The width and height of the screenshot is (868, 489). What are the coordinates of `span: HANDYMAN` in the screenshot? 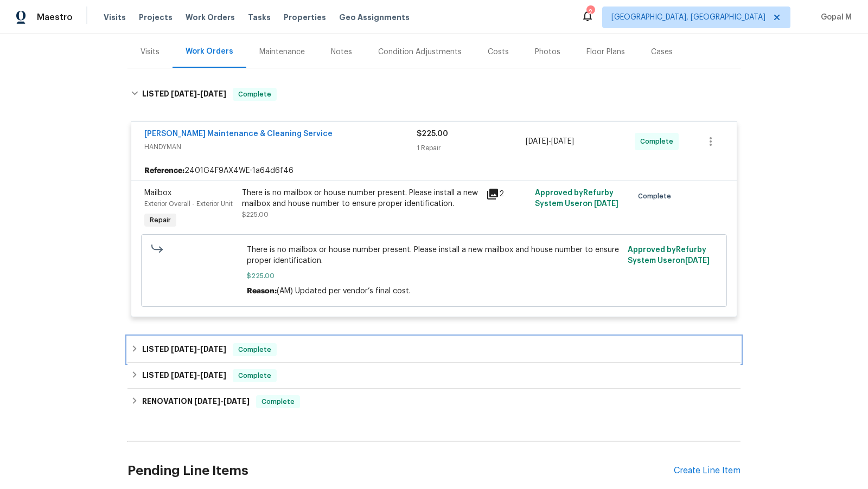 It's located at (281, 147).